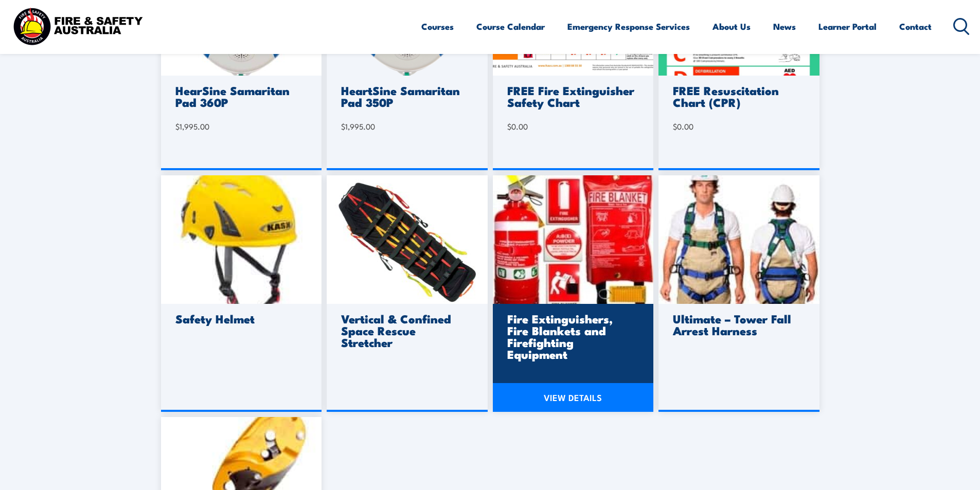  I want to click on img: arrest-harness.jpg, so click(739, 239).